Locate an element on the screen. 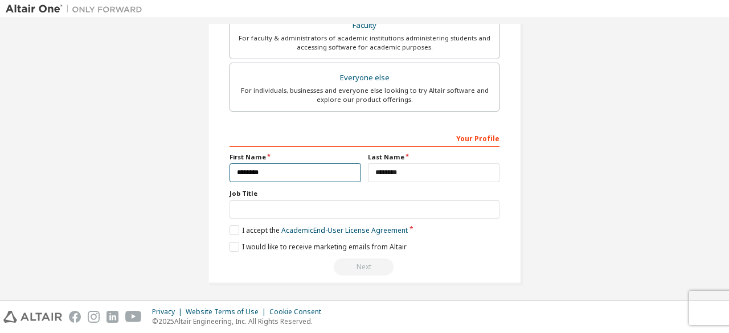  label: First Name is located at coordinates (295, 157).